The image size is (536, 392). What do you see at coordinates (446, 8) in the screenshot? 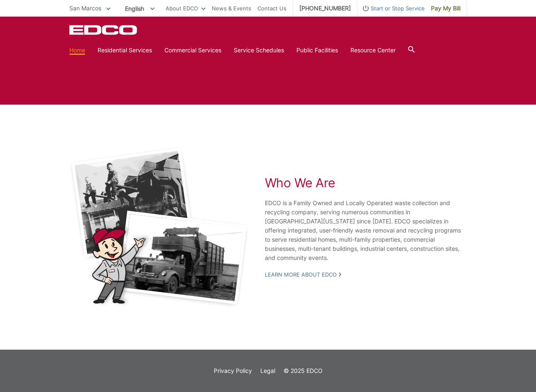
I see `span: Pay My Bill` at bounding box center [446, 8].